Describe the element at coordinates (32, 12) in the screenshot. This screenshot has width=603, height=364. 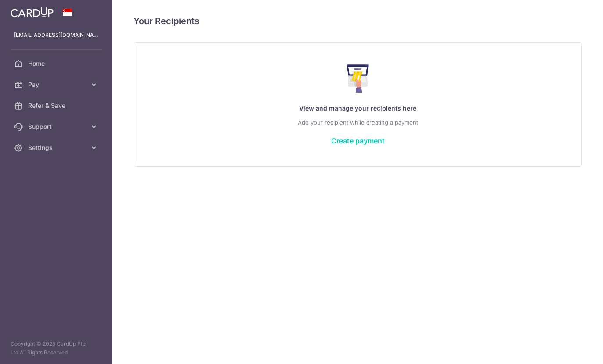
I see `img: CardUp` at that location.